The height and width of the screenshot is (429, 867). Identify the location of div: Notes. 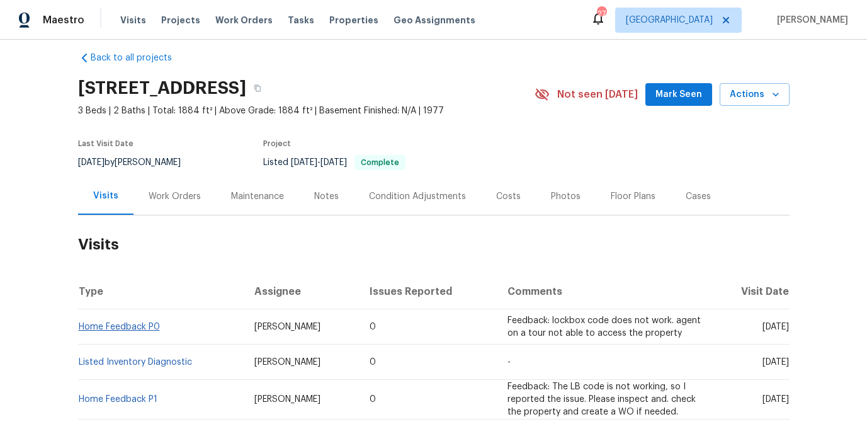
(326, 196).